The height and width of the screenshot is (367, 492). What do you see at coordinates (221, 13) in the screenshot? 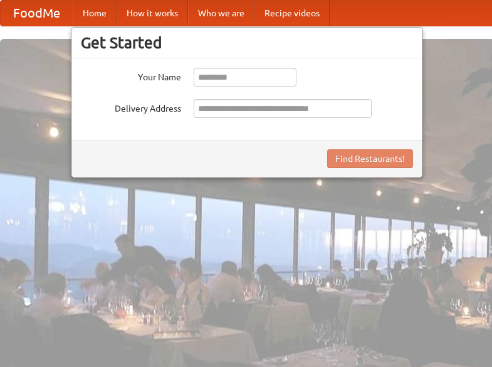
I see `a: Who we are` at bounding box center [221, 13].